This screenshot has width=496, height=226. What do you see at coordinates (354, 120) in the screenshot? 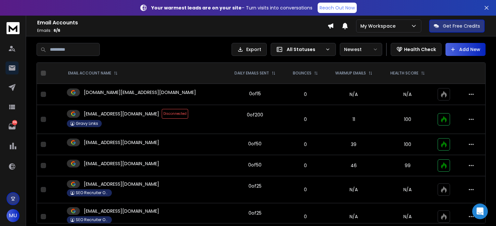
I see `td: 11` at bounding box center [354, 120].